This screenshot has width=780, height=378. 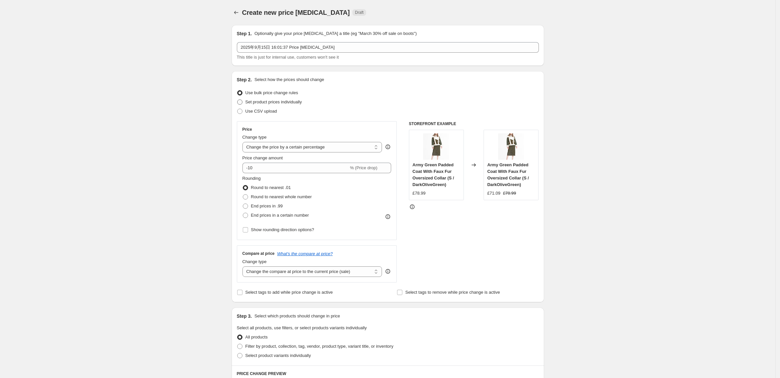 I want to click on span: Select product variants individually, so click(x=278, y=355).